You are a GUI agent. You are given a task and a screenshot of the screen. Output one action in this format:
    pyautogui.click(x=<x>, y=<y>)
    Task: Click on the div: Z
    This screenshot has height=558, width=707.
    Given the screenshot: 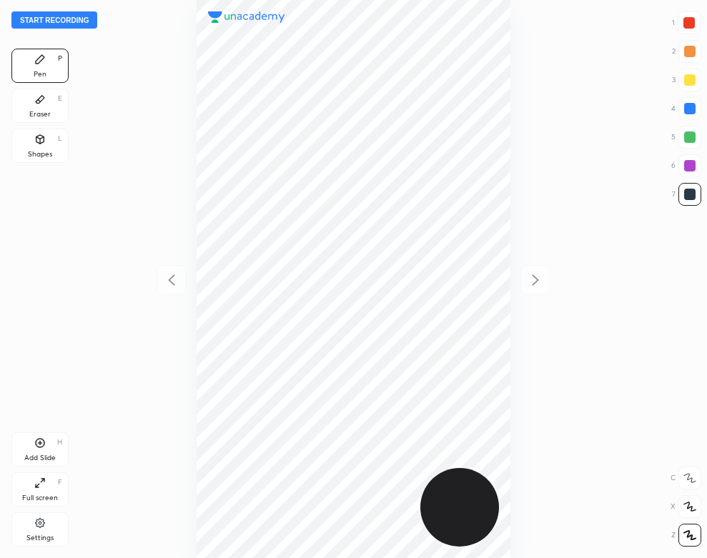 What is the action you would take?
    pyautogui.click(x=686, y=535)
    